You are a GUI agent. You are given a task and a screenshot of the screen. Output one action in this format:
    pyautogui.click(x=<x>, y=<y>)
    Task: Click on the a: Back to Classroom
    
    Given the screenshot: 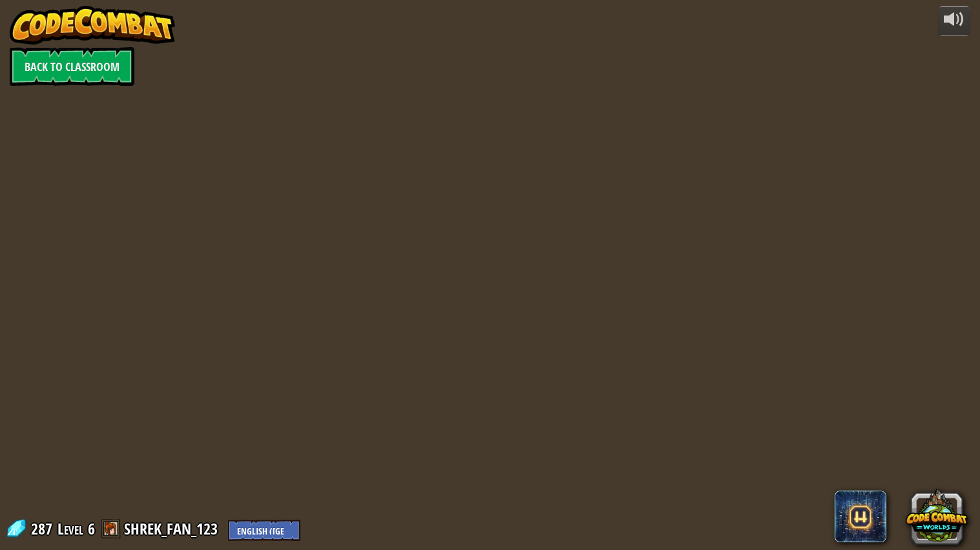 What is the action you would take?
    pyautogui.click(x=71, y=66)
    